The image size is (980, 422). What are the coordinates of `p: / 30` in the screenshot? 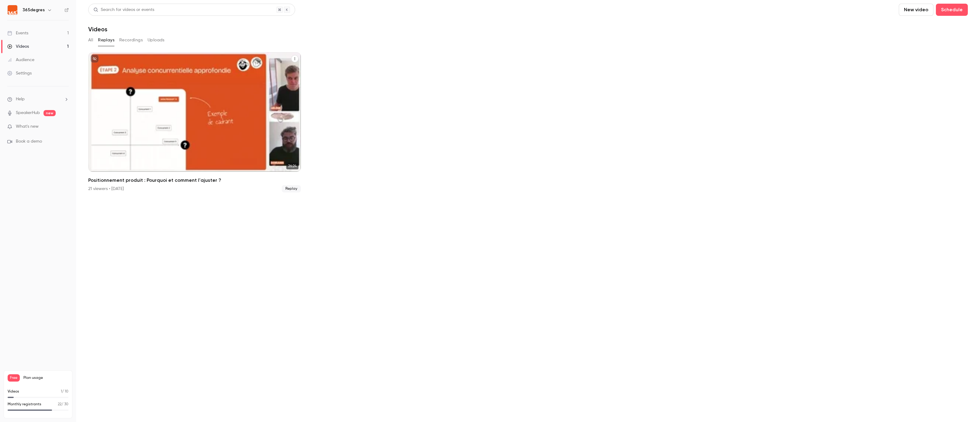 It's located at (63, 404).